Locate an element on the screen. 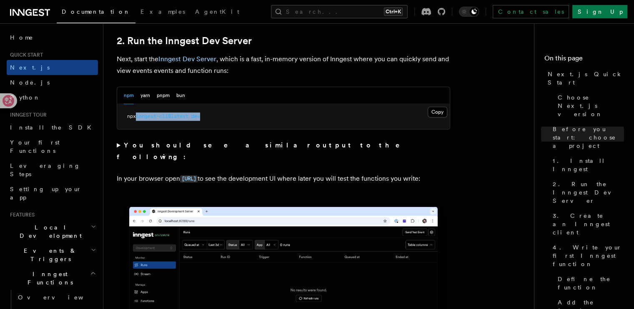 The height and width of the screenshot is (309, 634). span: Documentation is located at coordinates (96, 12).